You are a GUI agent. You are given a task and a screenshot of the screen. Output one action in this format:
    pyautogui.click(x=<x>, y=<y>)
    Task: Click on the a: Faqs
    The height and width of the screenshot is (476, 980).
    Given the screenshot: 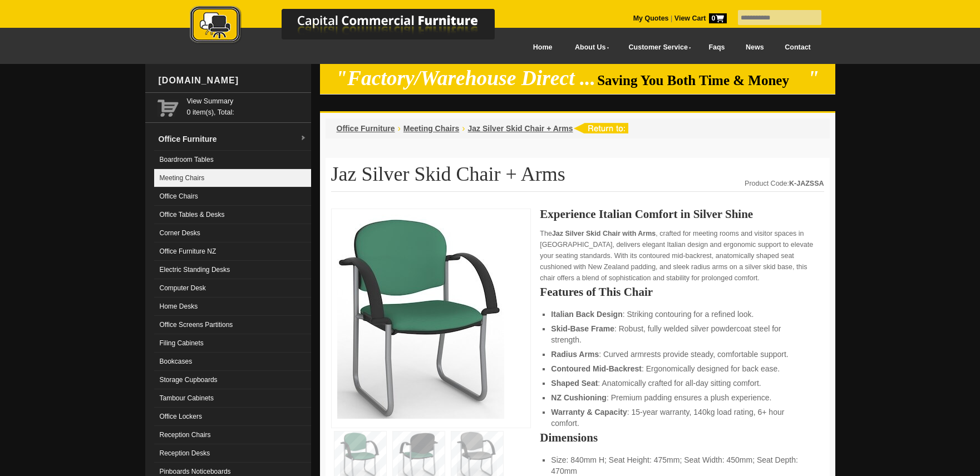 What is the action you would take?
    pyautogui.click(x=717, y=47)
    